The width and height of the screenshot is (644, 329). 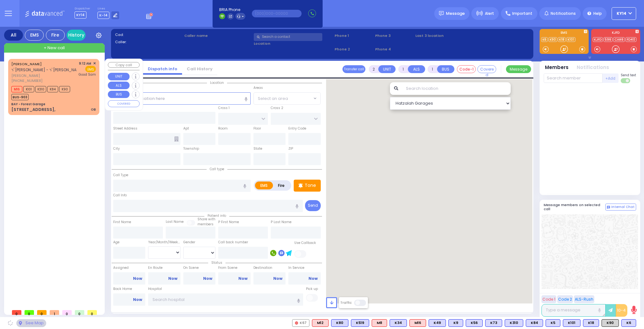 I want to click on div: K6, so click(x=628, y=323).